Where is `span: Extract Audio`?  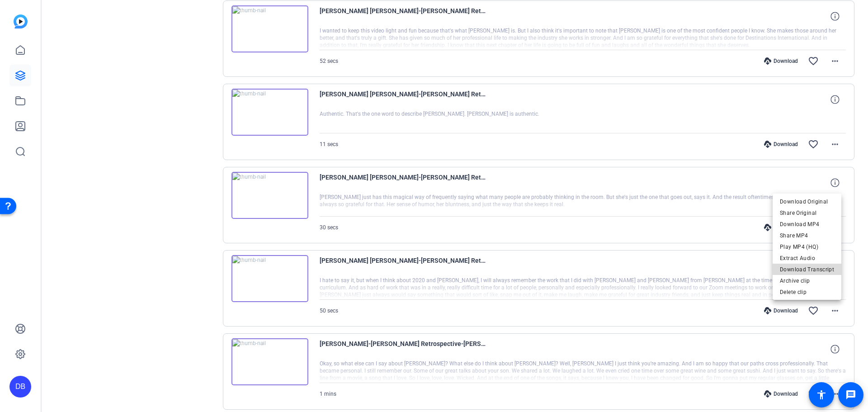 span: Extract Audio is located at coordinates (807, 258).